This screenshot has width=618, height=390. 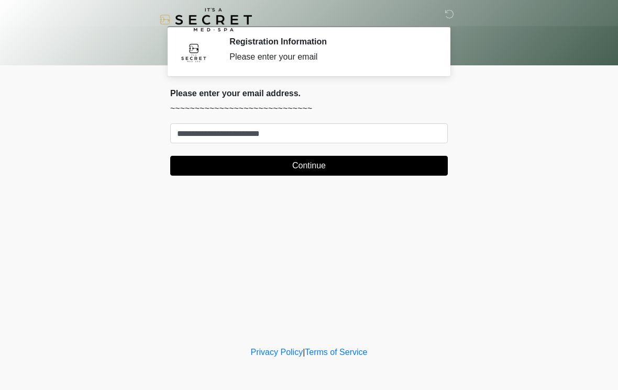 I want to click on h2: Please enter your email address., so click(x=309, y=93).